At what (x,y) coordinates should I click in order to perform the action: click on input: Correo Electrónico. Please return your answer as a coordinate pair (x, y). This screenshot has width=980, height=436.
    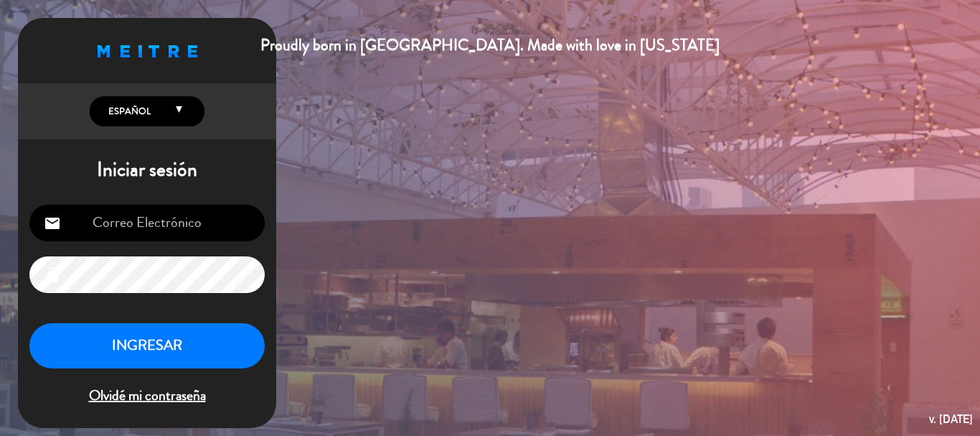
    Looking at the image, I should click on (147, 223).